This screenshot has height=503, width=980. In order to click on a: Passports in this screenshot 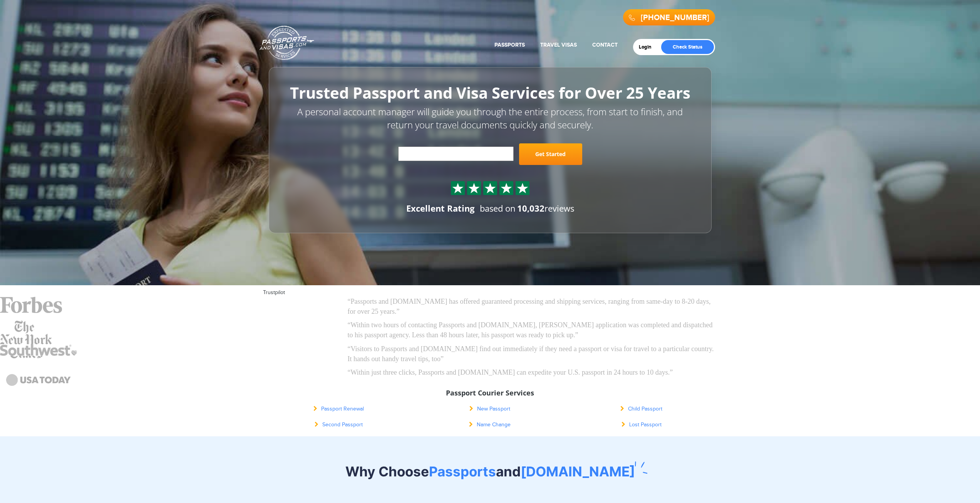, I will do `click(510, 45)`.